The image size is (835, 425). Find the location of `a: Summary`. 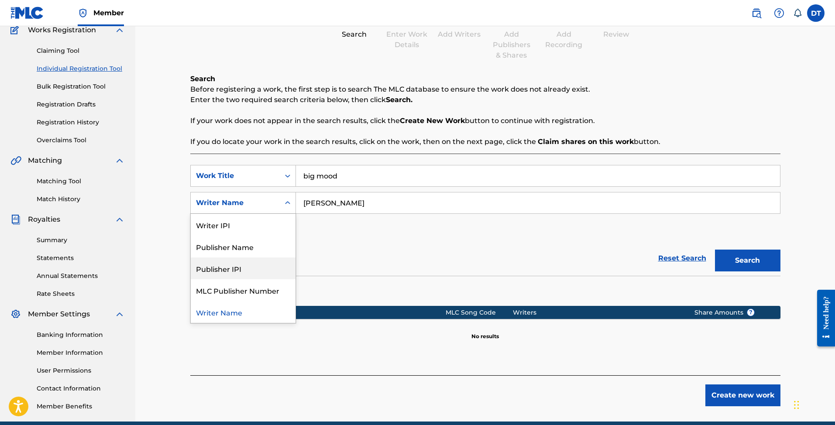

a: Summary is located at coordinates (81, 240).